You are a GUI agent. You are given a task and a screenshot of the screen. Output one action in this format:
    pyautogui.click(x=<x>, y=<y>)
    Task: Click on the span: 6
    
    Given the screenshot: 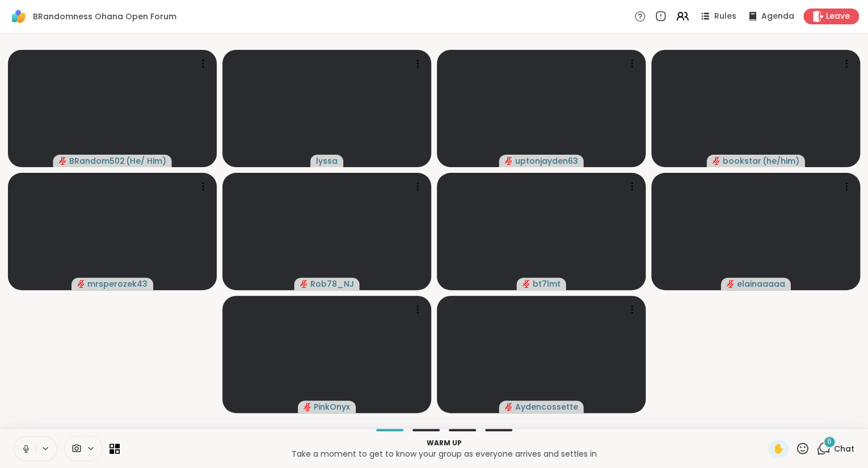 What is the action you would take?
    pyautogui.click(x=829, y=441)
    